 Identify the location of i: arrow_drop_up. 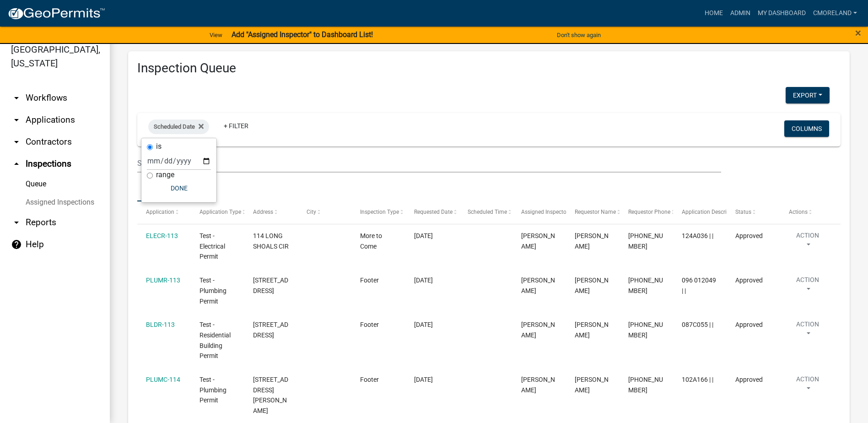
(17, 164).